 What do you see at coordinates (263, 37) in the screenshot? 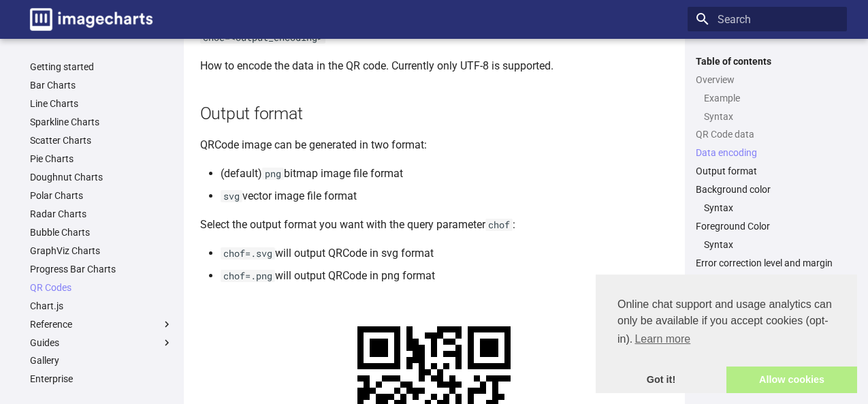
I see `code: choe=<output_encoding>` at bounding box center [263, 37].